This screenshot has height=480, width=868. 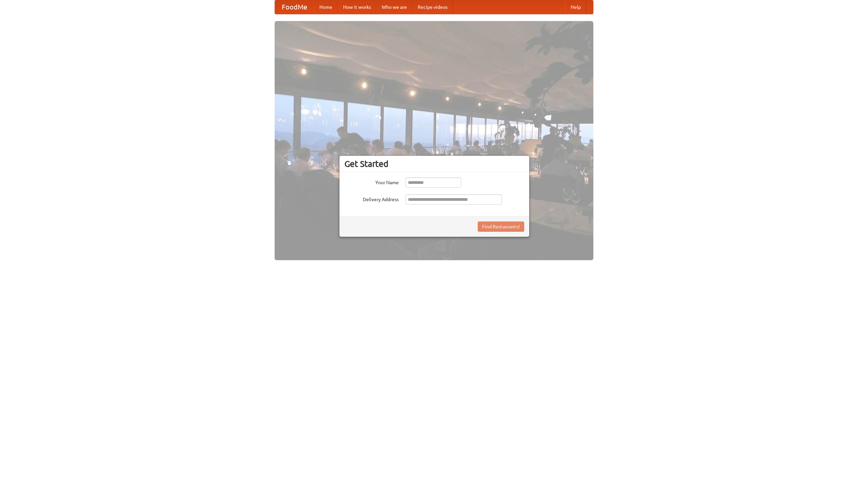 What do you see at coordinates (326, 7) in the screenshot?
I see `a: Home` at bounding box center [326, 7].